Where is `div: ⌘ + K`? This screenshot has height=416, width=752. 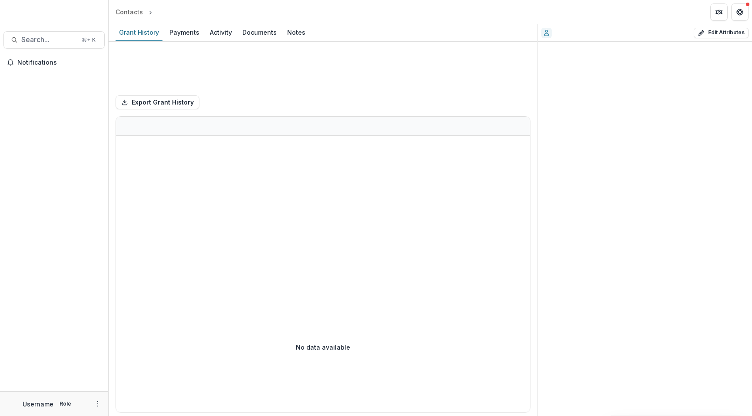 div: ⌘ + K is located at coordinates (89, 40).